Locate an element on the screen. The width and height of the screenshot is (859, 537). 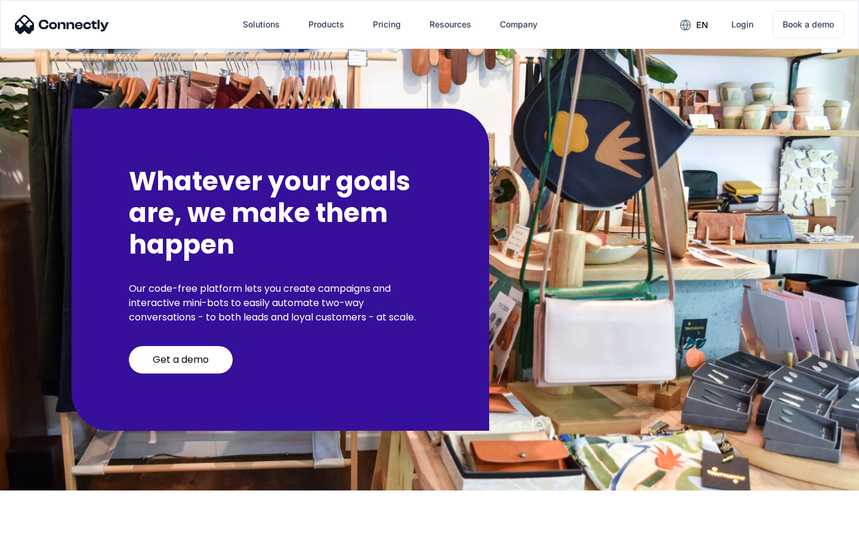
div: Products is located at coordinates (326, 24).